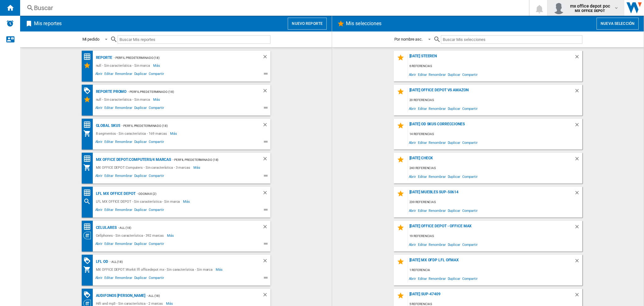 This screenshot has height=306, width=644. Describe the element at coordinates (115, 194) in the screenshot. I see `div: LFL MX OFFICE DEPOT` at that location.